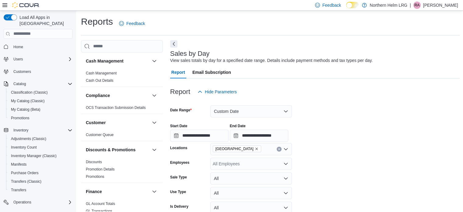  I want to click on a: Inventory Count, so click(24, 147).